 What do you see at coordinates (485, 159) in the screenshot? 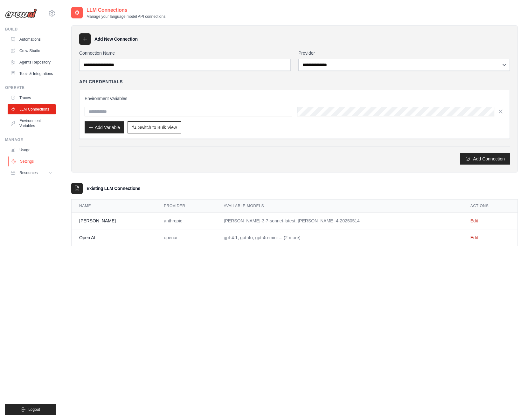
I see `button: Add Connection` at bounding box center [485, 159].